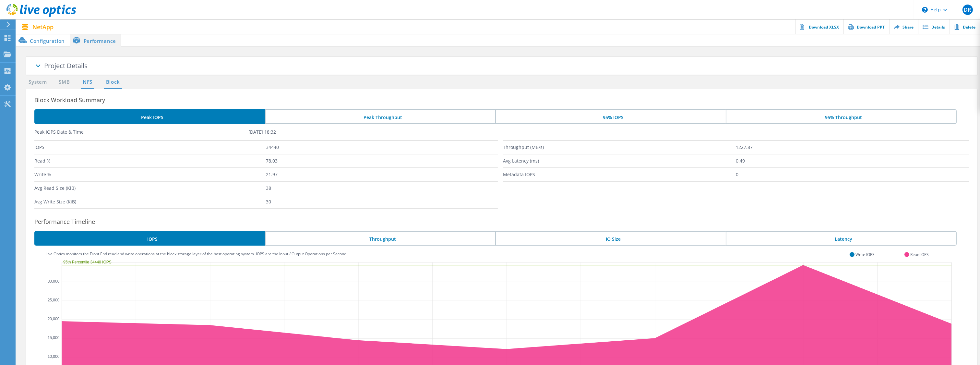 The height and width of the screenshot is (365, 980). I want to click on label: Avg Latency (ms), so click(620, 161).